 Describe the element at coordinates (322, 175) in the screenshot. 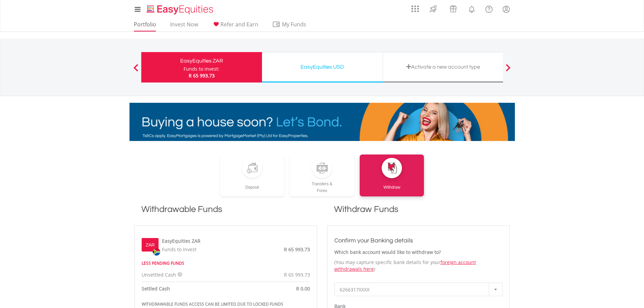

I see `a: Transfers &Forex` at that location.